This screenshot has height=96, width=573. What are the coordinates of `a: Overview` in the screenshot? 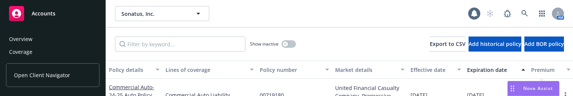 It's located at (53, 39).